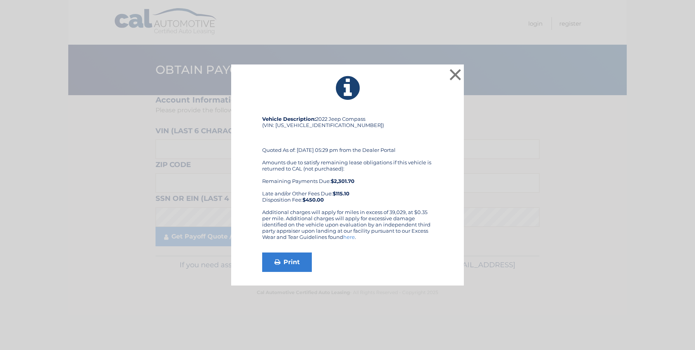 This screenshot has width=695, height=350. What do you see at coordinates (341, 193) in the screenshot?
I see `b: $115.10` at bounding box center [341, 193].